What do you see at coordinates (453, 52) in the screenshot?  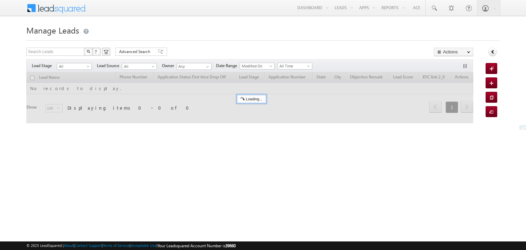 I see `button: Actions` at bounding box center [453, 52].